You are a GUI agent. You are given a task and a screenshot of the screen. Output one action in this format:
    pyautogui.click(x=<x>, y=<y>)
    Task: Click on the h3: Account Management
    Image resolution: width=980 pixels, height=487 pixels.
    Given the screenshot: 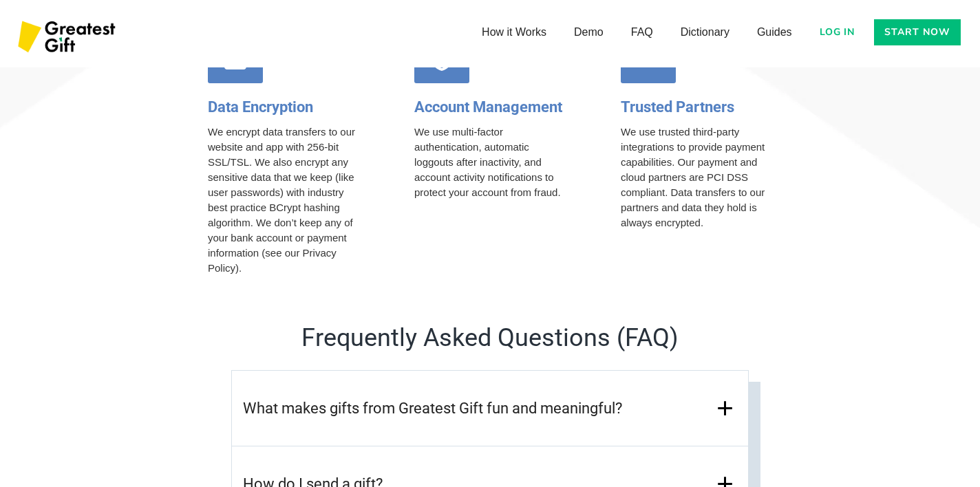 What is the action you would take?
    pyautogui.click(x=490, y=107)
    